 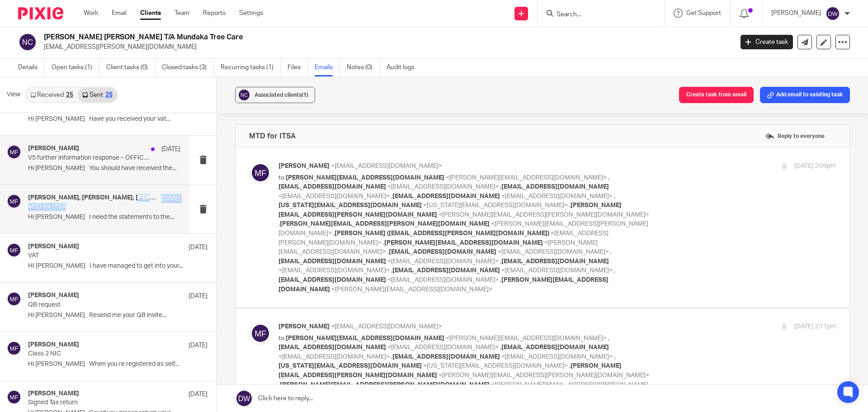 What do you see at coordinates (251, 13) in the screenshot?
I see `a: Settings` at bounding box center [251, 13].